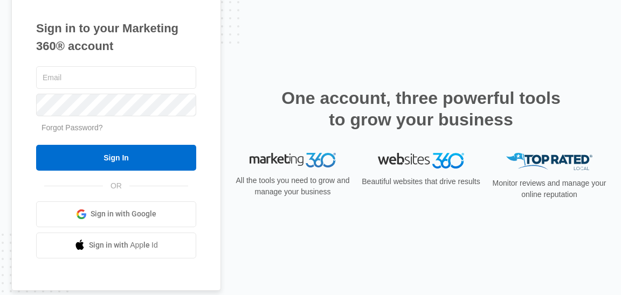 Image resolution: width=621 pixels, height=295 pixels. Describe the element at coordinates (421, 109) in the screenshot. I see `h2: One account, three powerful tools to grow your business` at that location.